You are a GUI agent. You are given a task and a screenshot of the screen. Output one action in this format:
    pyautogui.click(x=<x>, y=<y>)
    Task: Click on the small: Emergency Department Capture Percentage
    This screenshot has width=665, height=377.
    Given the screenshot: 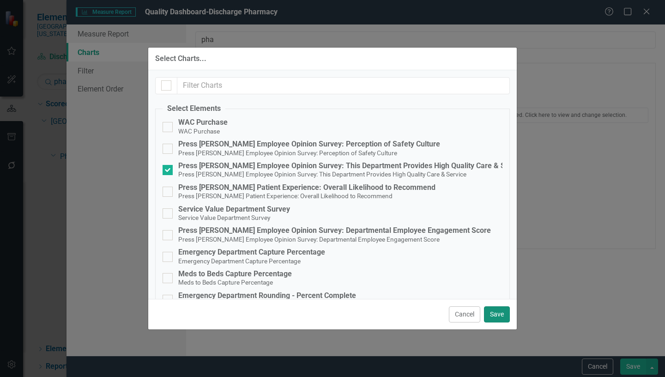 What is the action you would take?
    pyautogui.click(x=239, y=261)
    